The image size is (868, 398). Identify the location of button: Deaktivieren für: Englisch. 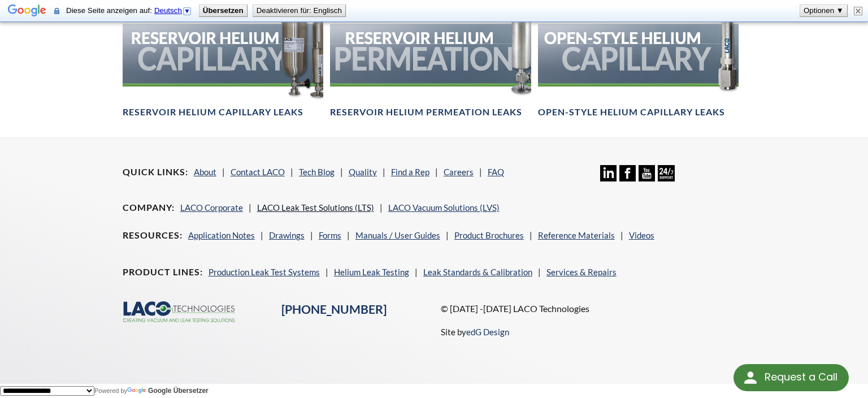
(299, 11).